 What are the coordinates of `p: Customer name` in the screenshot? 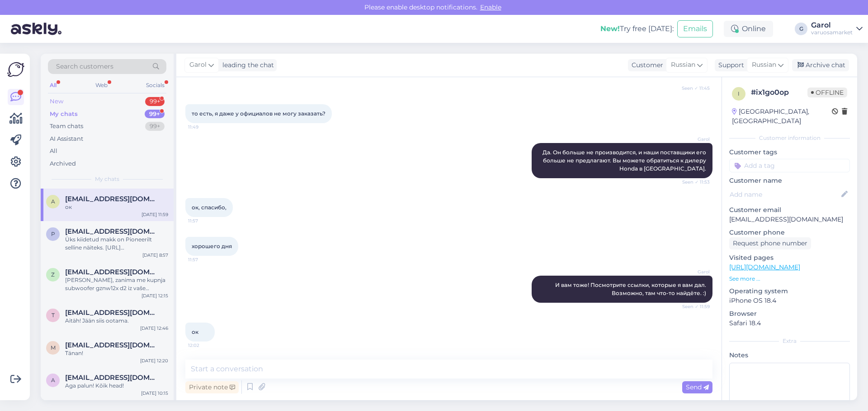 It's located at (789, 181).